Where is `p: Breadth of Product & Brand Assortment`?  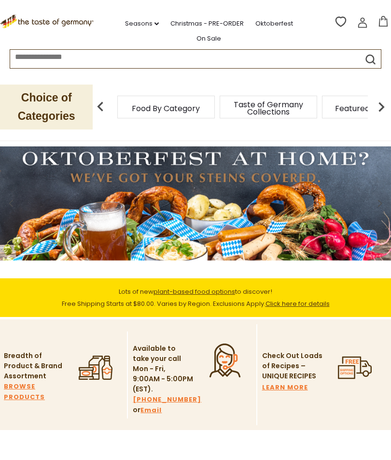
p: Breadth of Product & Brand Assortment is located at coordinates (34, 365).